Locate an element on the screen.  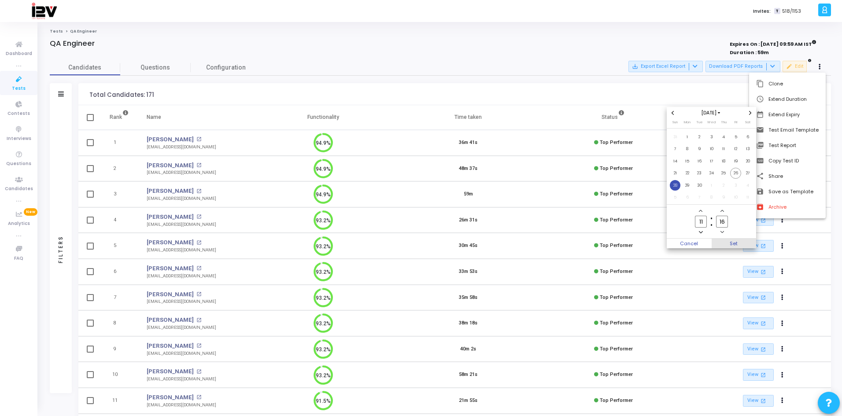
span: 28 is located at coordinates (675, 185).